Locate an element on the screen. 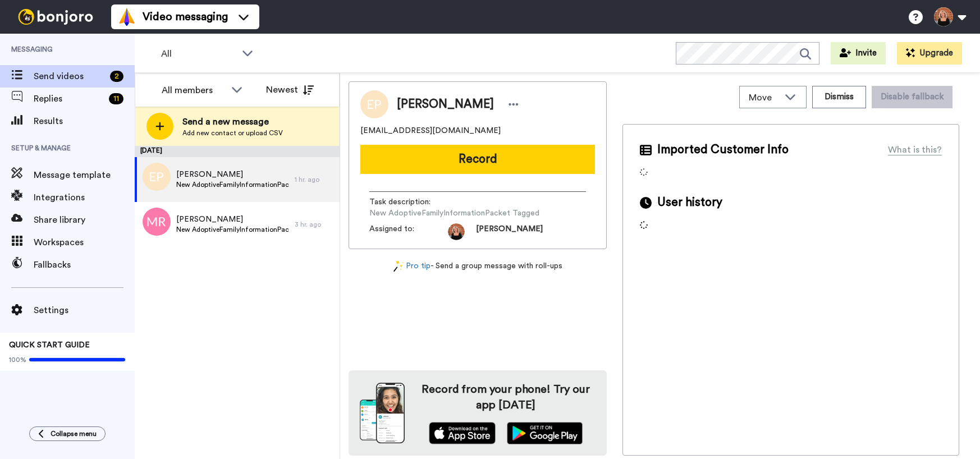 This screenshot has width=980, height=459. img: Image of Esther Powell is located at coordinates (374, 104).